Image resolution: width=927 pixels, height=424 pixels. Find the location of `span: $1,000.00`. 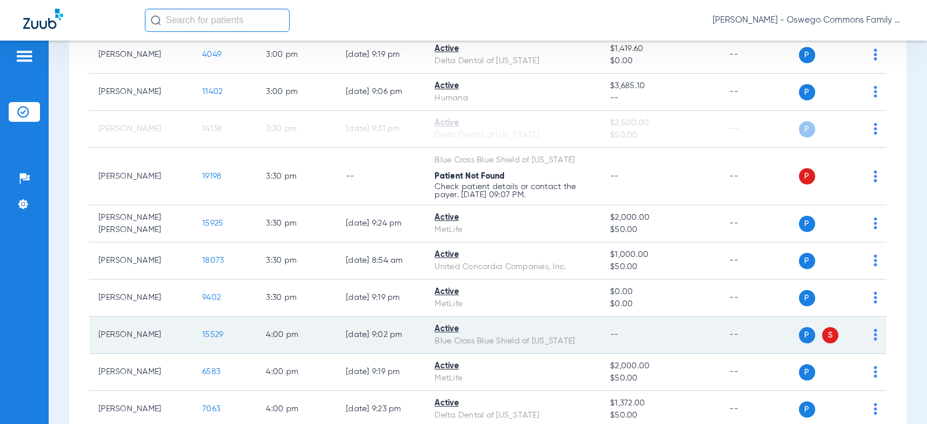

span: $1,000.00 is located at coordinates (661, 254).